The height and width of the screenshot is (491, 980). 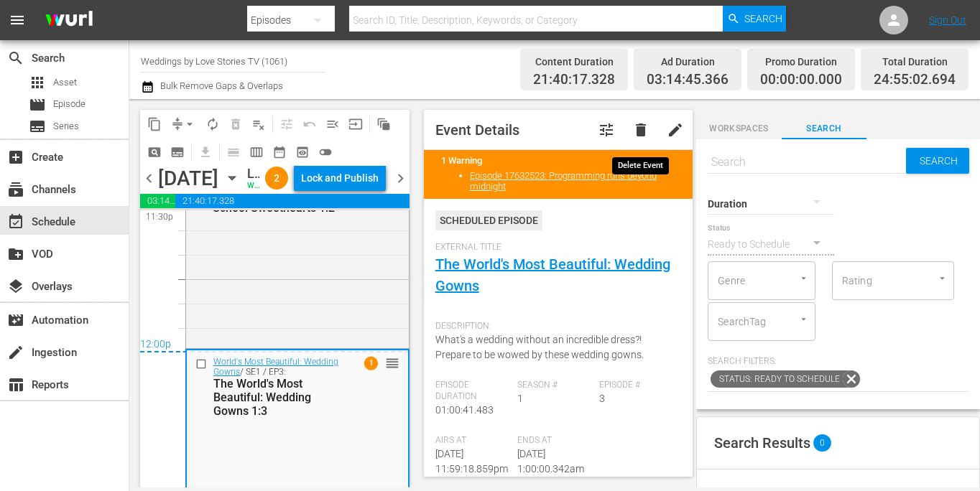 What do you see at coordinates (202, 152) in the screenshot?
I see `span: Download as CSV` at bounding box center [202, 152].